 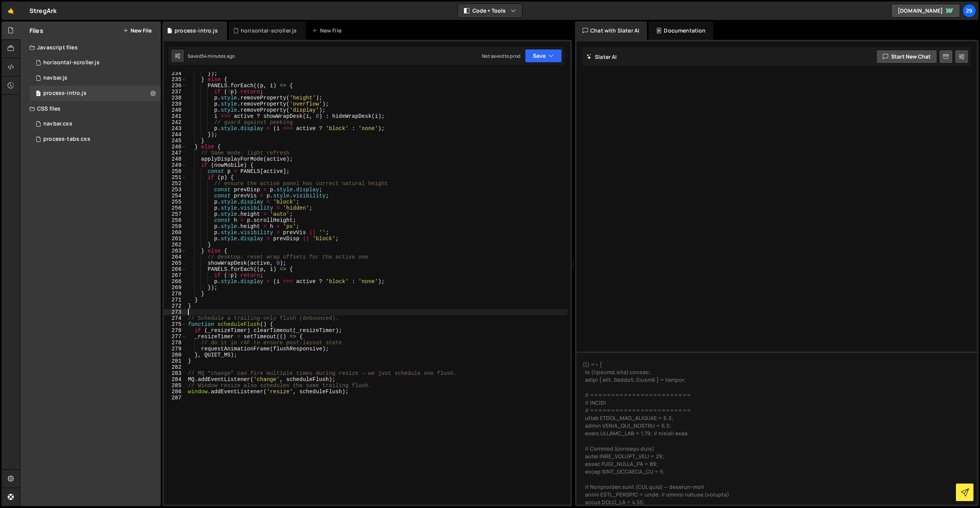 What do you see at coordinates (174, 79) in the screenshot?
I see `div: 235` at bounding box center [174, 79].